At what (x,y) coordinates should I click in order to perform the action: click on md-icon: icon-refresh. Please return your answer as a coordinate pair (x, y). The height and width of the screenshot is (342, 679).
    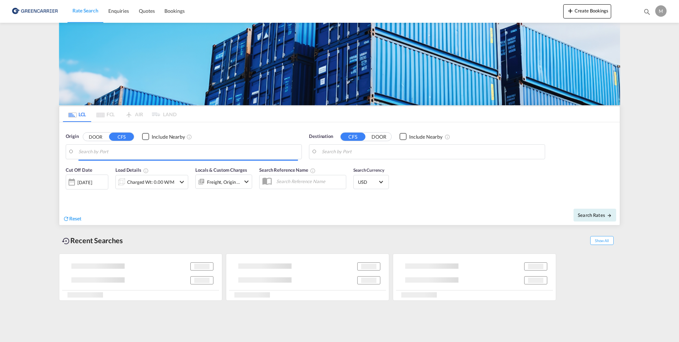
    Looking at the image, I should click on (66, 218).